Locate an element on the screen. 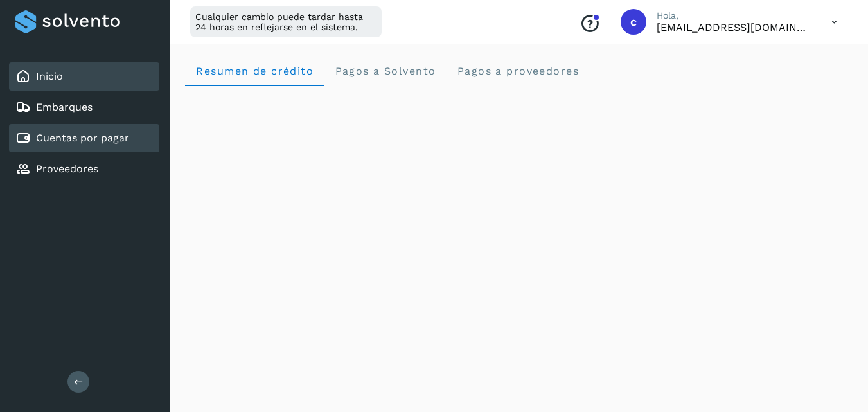 This screenshot has height=412, width=868. span: Resumen de crédito is located at coordinates (254, 71).